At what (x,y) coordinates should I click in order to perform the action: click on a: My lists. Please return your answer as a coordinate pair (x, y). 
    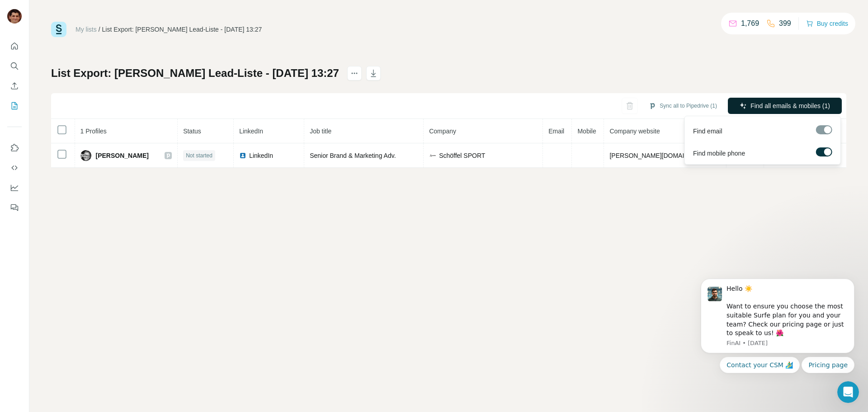
    Looking at the image, I should click on (86, 29).